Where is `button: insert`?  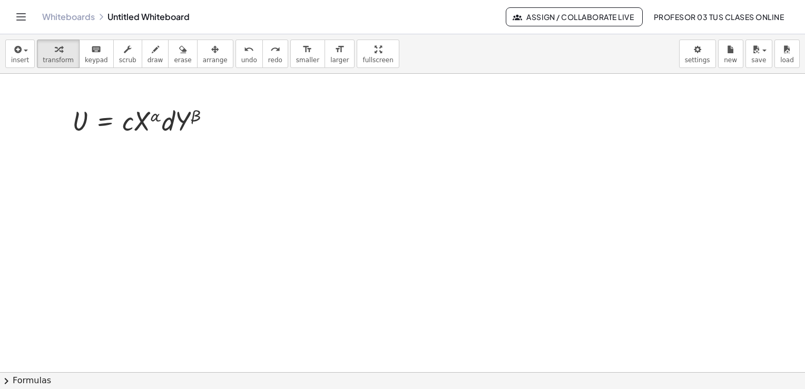 button: insert is located at coordinates (20, 54).